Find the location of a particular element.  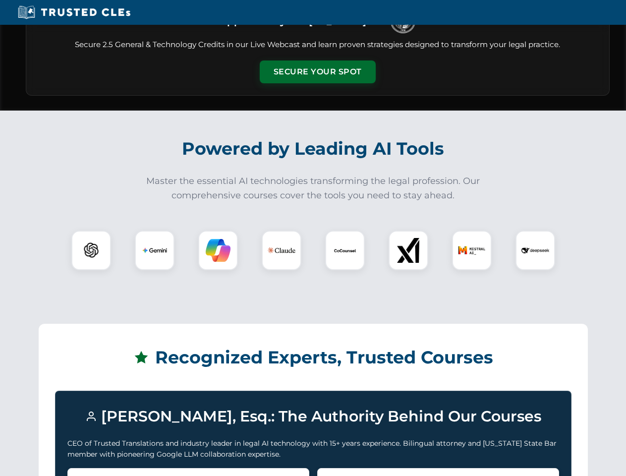

div: Claude is located at coordinates (281, 250).